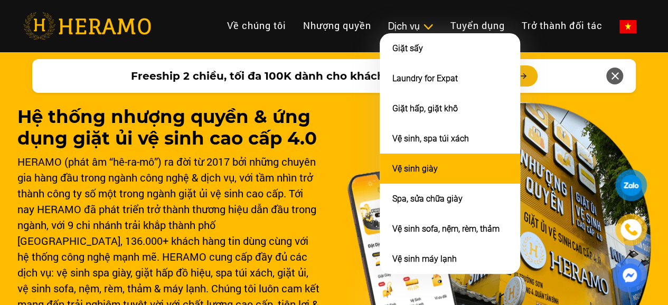  What do you see at coordinates (286, 76) in the screenshot?
I see `span: Freeship 2 chiều, tối đa 100K dành cho khách hàng mới` at bounding box center [286, 76].